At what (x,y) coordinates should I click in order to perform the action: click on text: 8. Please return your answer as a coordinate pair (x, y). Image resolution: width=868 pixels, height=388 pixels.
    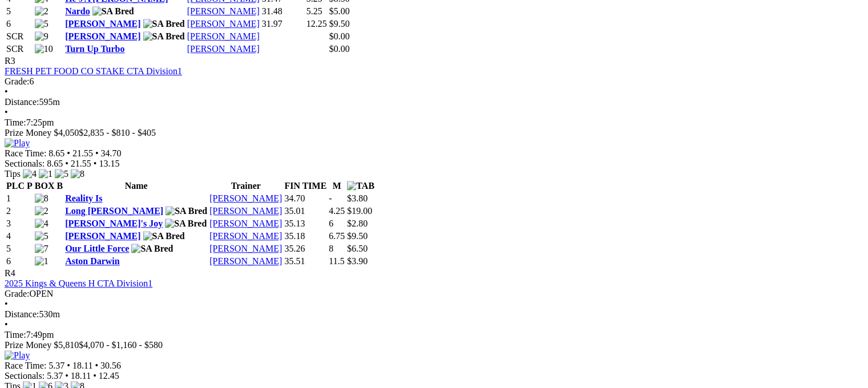
    Looking at the image, I should click on (331, 248).